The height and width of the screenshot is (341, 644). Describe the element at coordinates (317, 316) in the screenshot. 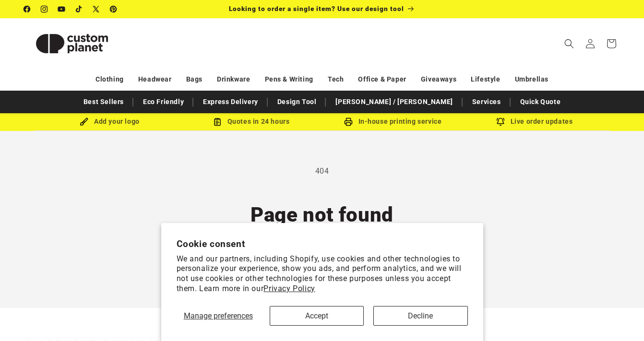

I see `button: Accept` at that location.